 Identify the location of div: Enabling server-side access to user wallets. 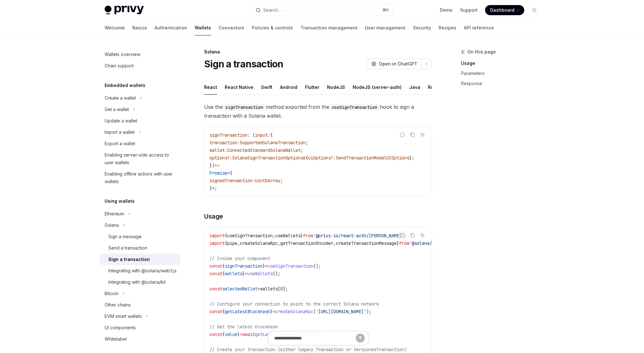
(140, 159).